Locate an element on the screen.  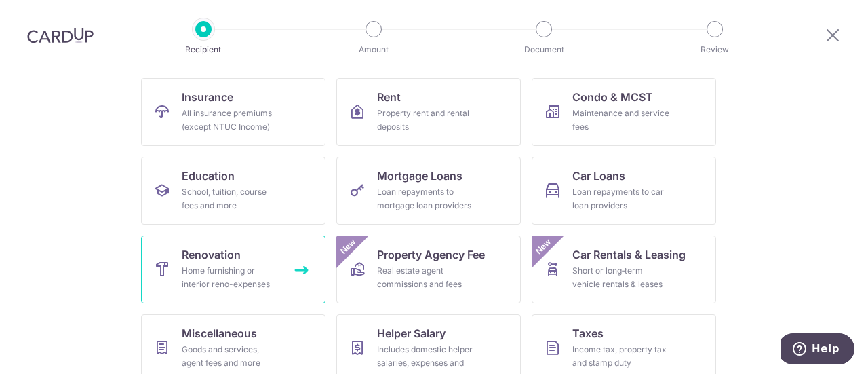
span: Car Rentals & Leasing is located at coordinates (628, 254).